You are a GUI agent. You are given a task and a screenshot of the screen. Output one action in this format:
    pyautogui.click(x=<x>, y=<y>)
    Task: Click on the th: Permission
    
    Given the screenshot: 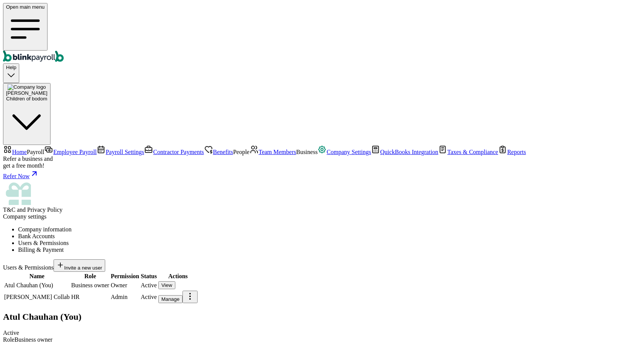 What is the action you would take?
    pyautogui.click(x=125, y=276)
    